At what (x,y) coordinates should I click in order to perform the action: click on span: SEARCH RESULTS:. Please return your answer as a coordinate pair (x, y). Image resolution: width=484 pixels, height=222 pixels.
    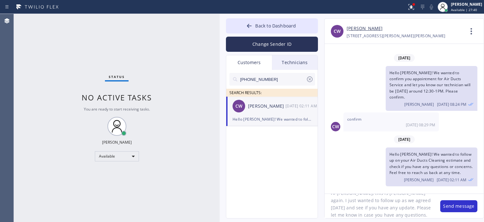
    Looking at the image, I should click on (246, 92).